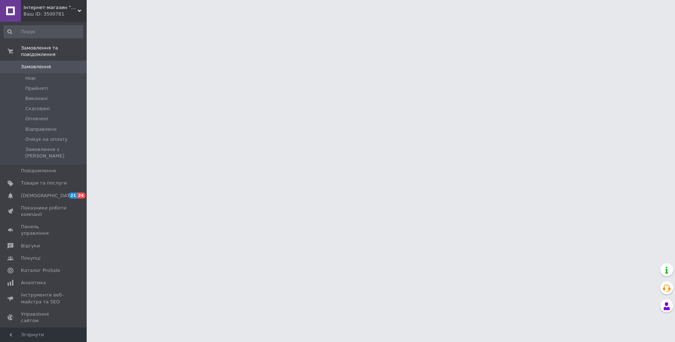 Image resolution: width=675 pixels, height=342 pixels. Describe the element at coordinates (36, 67) in the screenshot. I see `span: Замовлення` at that location.